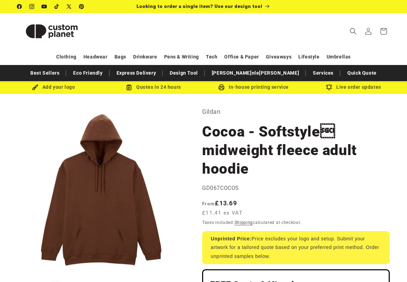 The height and width of the screenshot is (282, 407). What do you see at coordinates (220, 188) in the screenshot?
I see `span: GD067COCOS` at bounding box center [220, 188].